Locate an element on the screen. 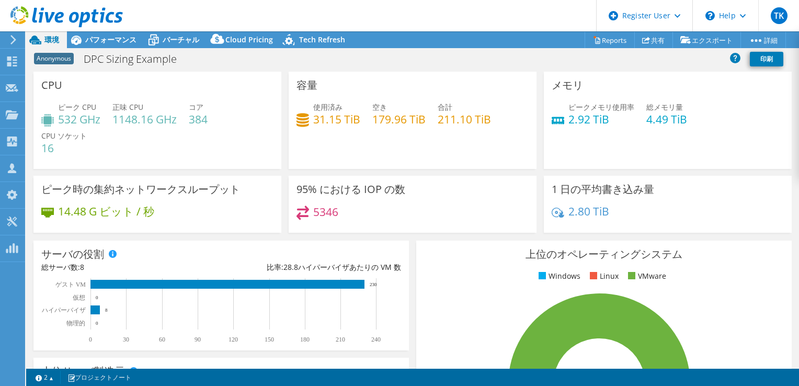 The image size is (799, 386). h4: 384 is located at coordinates (198, 119).